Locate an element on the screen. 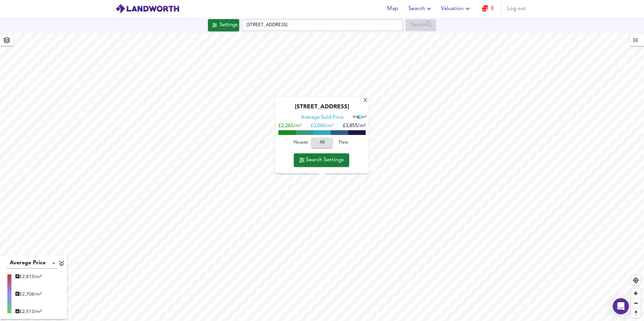 Image resolution: width=644 pixels, height=321 pixels. div: Average Sold Price is located at coordinates (322, 118).